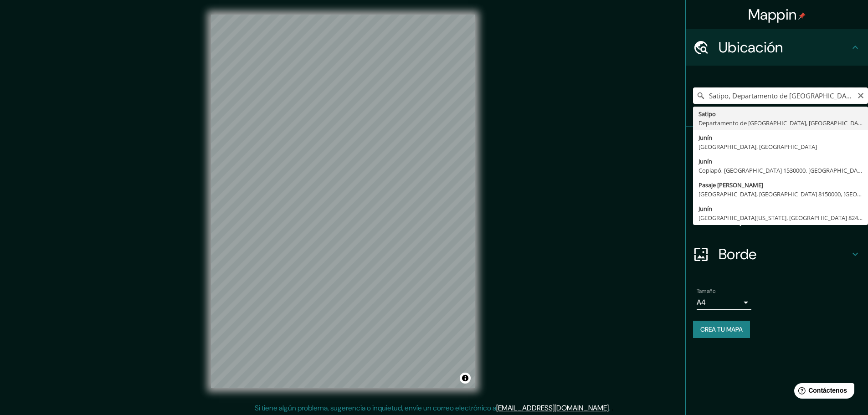 The height and width of the screenshot is (415, 868). Describe the element at coordinates (724, 303) in the screenshot. I see `div: A4` at that location.